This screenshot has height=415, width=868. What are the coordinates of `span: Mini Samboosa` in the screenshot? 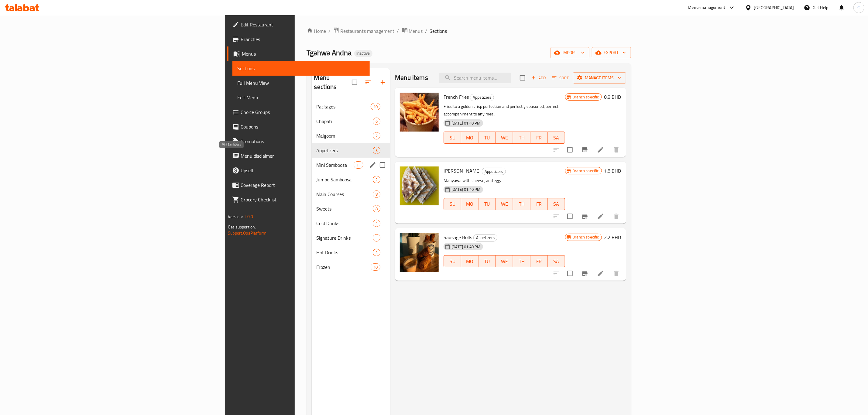 It's located at (335, 165).